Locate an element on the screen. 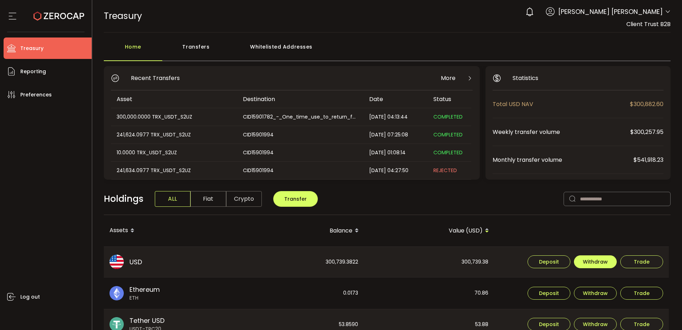  span: USD is located at coordinates (136, 262).